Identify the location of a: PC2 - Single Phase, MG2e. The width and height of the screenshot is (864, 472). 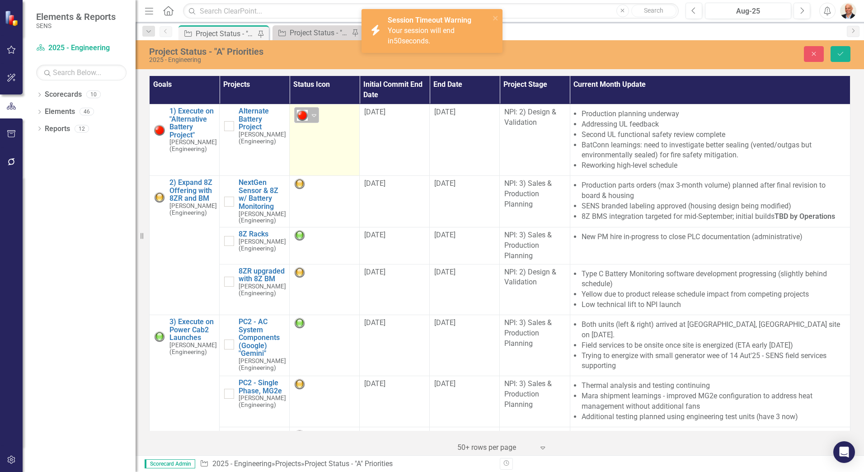
(262, 386).